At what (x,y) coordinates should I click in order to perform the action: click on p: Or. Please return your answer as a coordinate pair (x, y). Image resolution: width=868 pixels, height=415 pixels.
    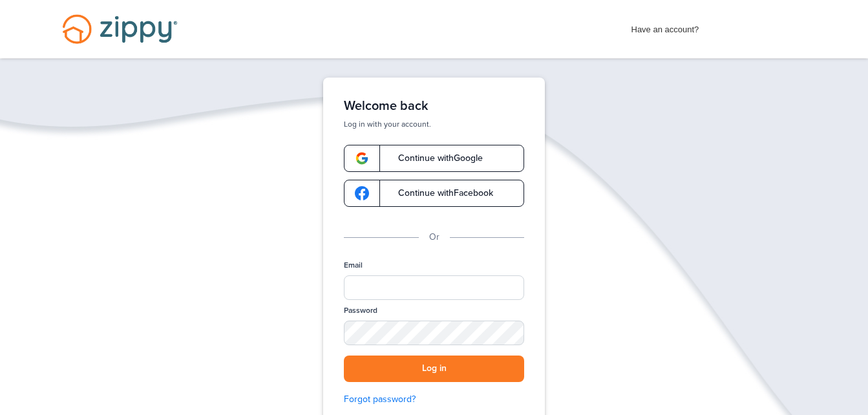
    Looking at the image, I should click on (434, 237).